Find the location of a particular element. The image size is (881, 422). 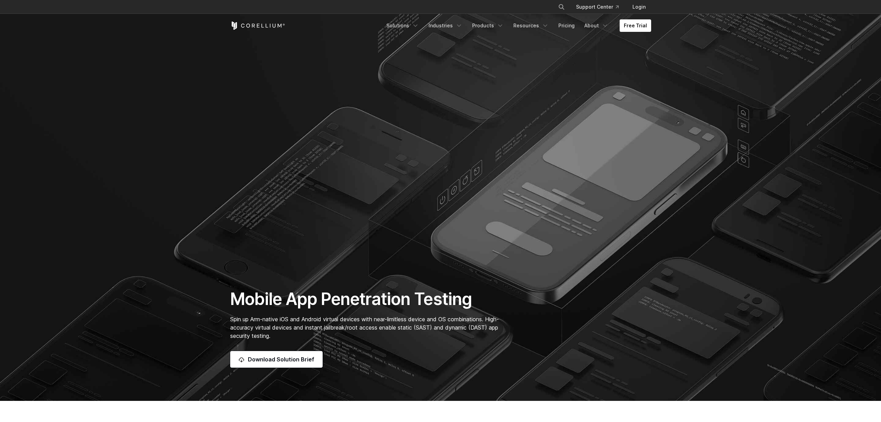

a: About is located at coordinates (596, 26).